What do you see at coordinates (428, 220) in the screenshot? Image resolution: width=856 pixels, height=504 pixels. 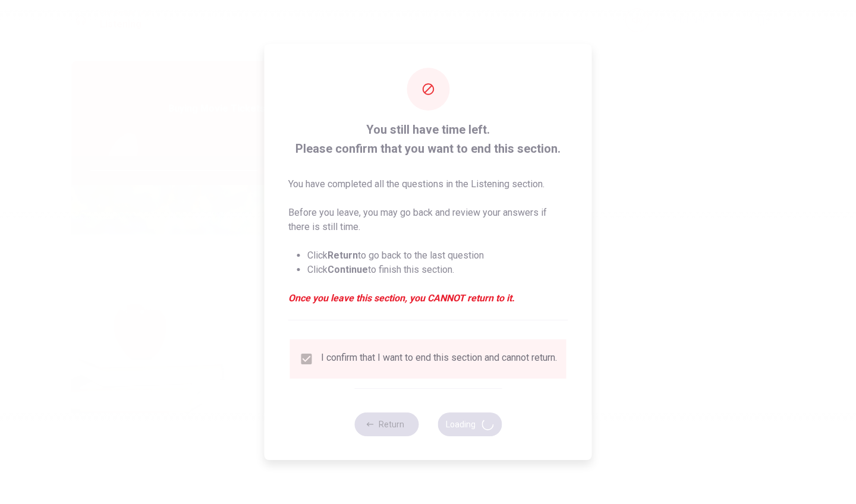 I see `p: Before you leave, you may go back and review your answers if there is still time.` at bounding box center [428, 220].